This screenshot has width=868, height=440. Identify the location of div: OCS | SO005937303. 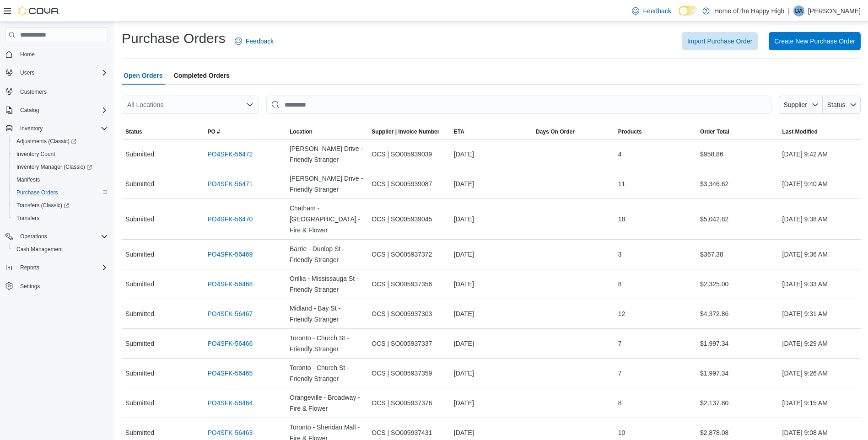
(409, 314).